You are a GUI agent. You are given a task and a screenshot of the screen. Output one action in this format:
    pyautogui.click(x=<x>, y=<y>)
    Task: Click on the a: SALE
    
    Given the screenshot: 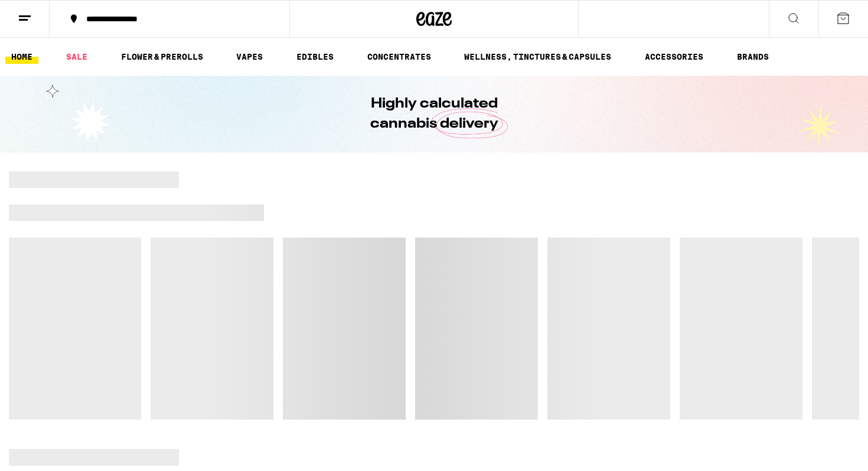 What is the action you would take?
    pyautogui.click(x=77, y=57)
    